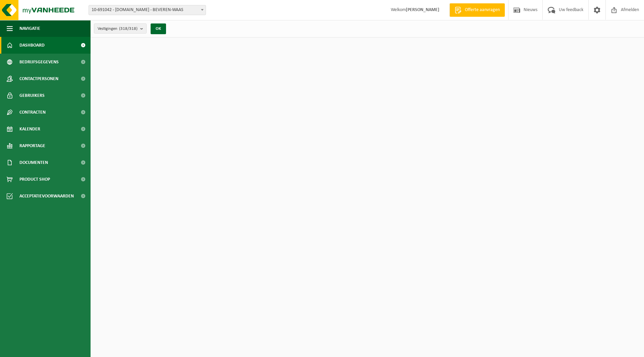 The width and height of the screenshot is (644, 357). What do you see at coordinates (32, 146) in the screenshot?
I see `span: Rapportage` at bounding box center [32, 146].